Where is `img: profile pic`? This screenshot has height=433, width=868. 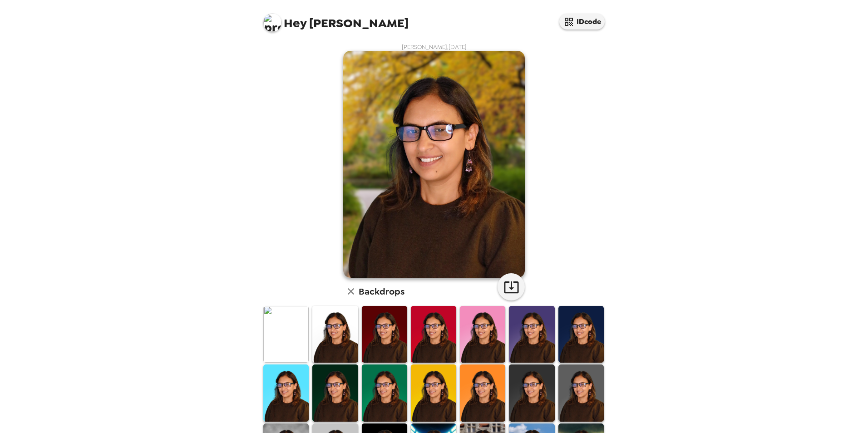 img: profile pic is located at coordinates (272, 23).